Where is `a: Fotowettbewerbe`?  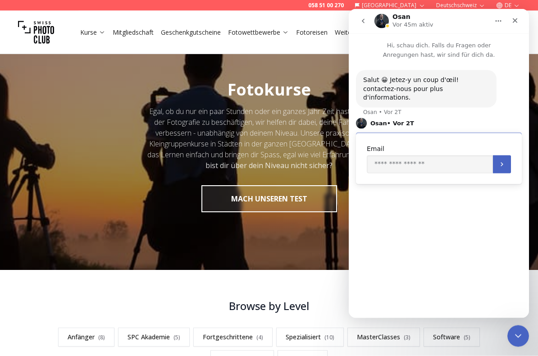 a: Fotowettbewerbe is located at coordinates (258, 32).